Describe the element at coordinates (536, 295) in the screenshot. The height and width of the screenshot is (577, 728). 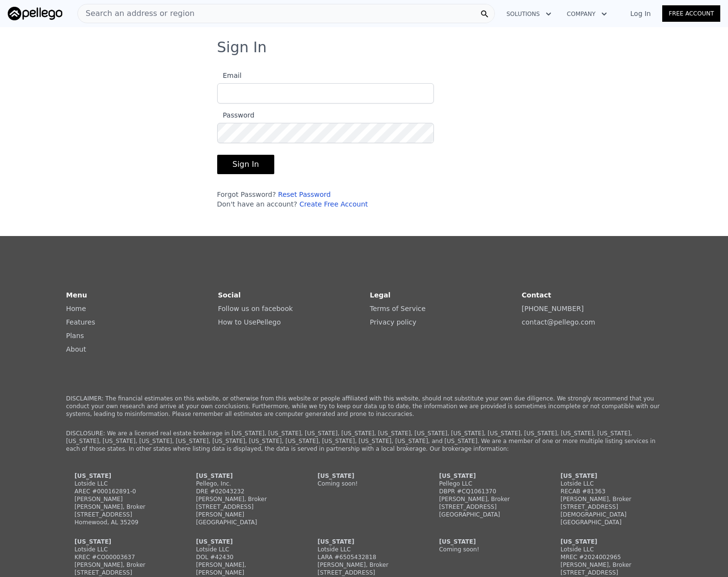
I see `strong: Contact` at that location.